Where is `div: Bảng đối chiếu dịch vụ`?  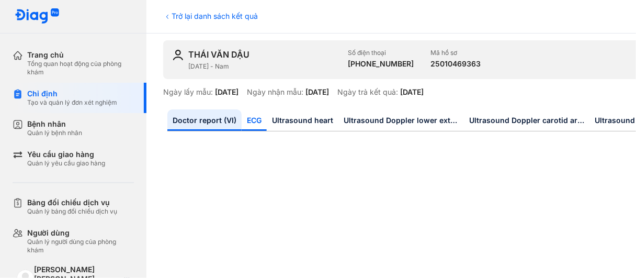 div: Bảng đối chiếu dịch vụ is located at coordinates (72, 202).